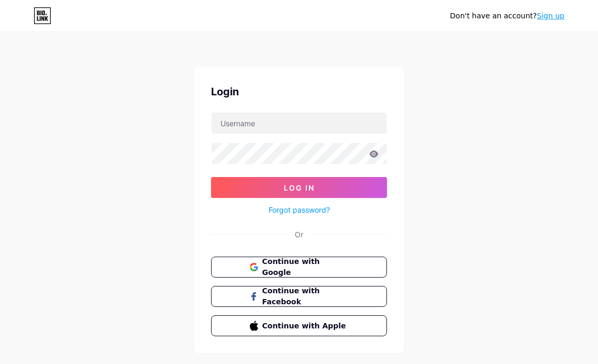 This screenshot has width=598, height=364. What do you see at coordinates (299, 325) in the screenshot?
I see `a: Continue with Apple` at bounding box center [299, 325].